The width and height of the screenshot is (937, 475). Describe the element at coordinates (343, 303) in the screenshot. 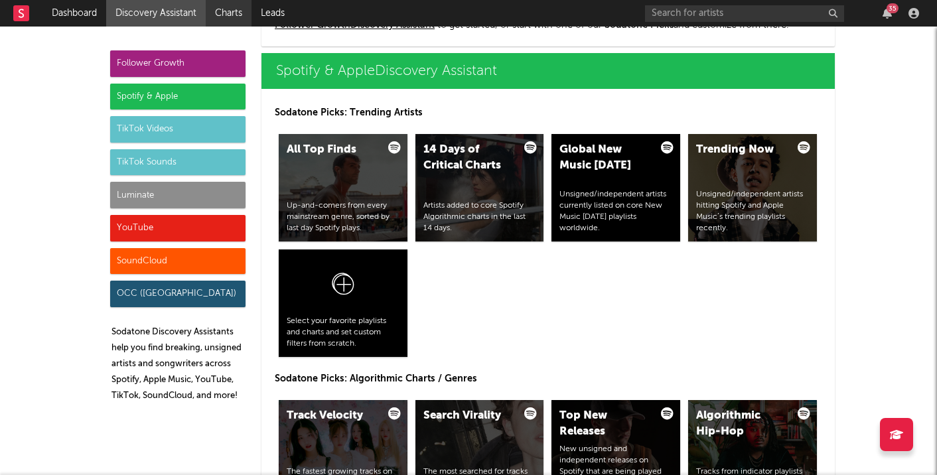

I see `a: Select your favorite playlists and charts and set custom filters from scratch.` at that location.